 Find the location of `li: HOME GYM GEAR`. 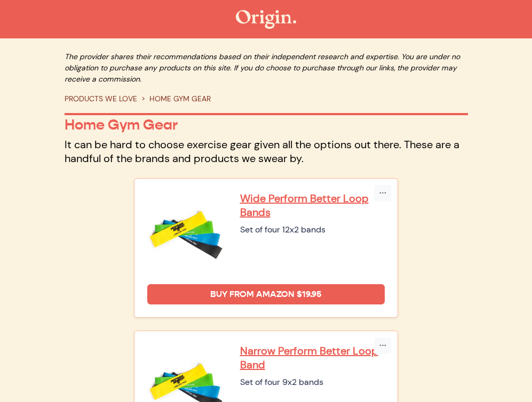

li: HOME GYM GEAR is located at coordinates (174, 99).